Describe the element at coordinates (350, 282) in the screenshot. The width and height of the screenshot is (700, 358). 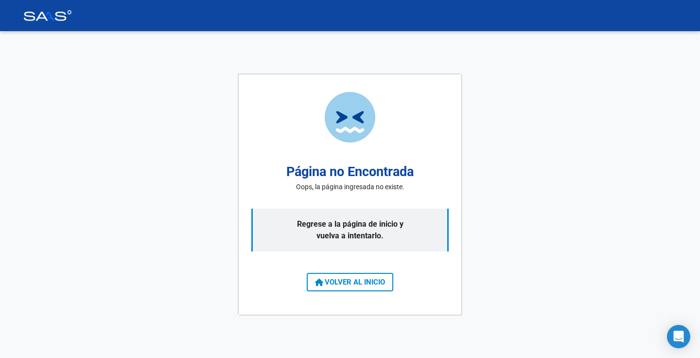
I see `button: VOLVER AL INICIO` at that location.